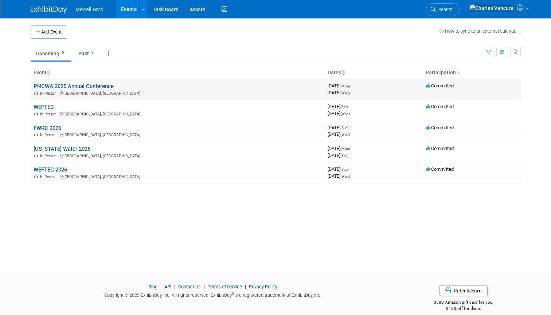  What do you see at coordinates (47, 128) in the screenshot?
I see `a: FWRC 2026` at bounding box center [47, 128].